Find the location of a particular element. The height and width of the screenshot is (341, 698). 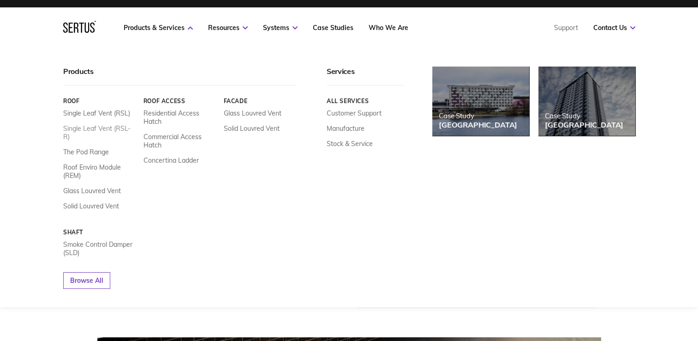

a: Facade is located at coordinates (260, 101).